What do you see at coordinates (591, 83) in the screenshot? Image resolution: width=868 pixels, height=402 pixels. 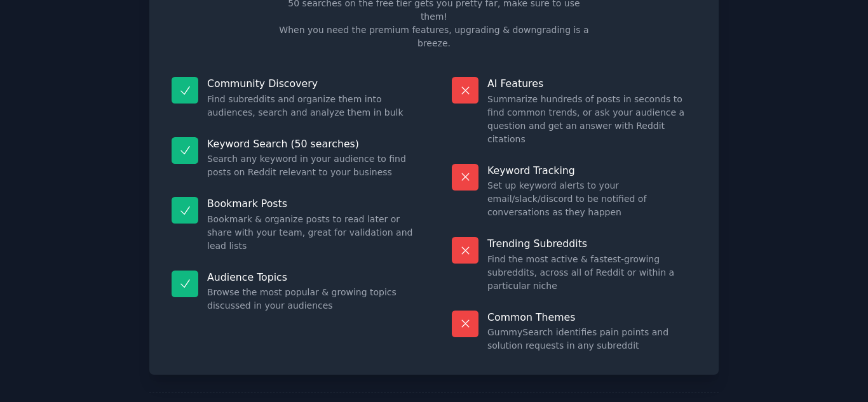 I see `p: AI Features` at bounding box center [591, 83].